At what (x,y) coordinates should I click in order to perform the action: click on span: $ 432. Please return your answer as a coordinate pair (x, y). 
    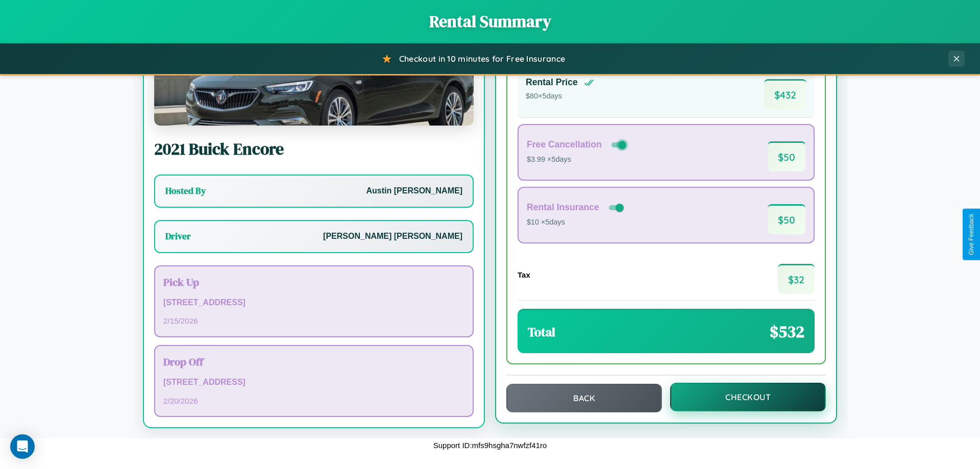
    Looking at the image, I should click on (785, 94).